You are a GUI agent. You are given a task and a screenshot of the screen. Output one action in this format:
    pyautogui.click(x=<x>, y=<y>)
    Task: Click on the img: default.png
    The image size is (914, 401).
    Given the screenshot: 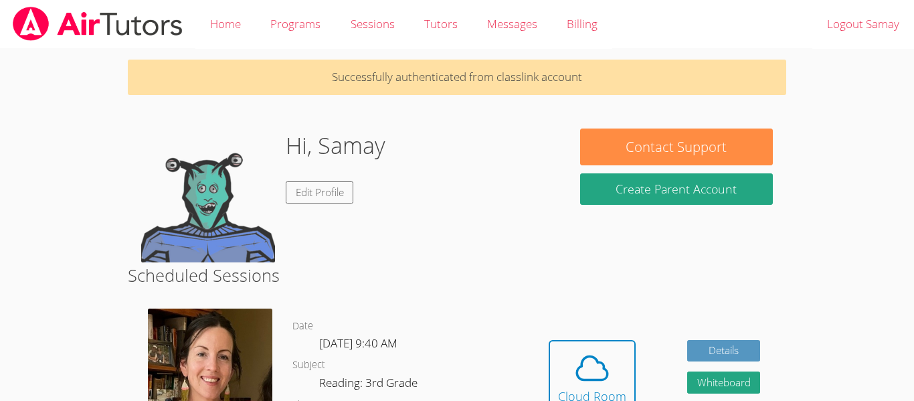 What is the action you would take?
    pyautogui.click(x=208, y=195)
    